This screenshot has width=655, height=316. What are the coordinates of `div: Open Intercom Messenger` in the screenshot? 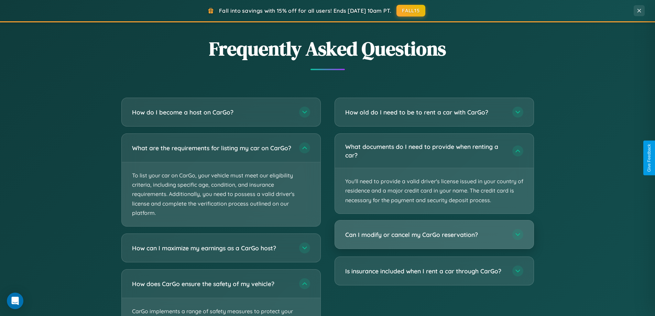 It's located at (15, 301).